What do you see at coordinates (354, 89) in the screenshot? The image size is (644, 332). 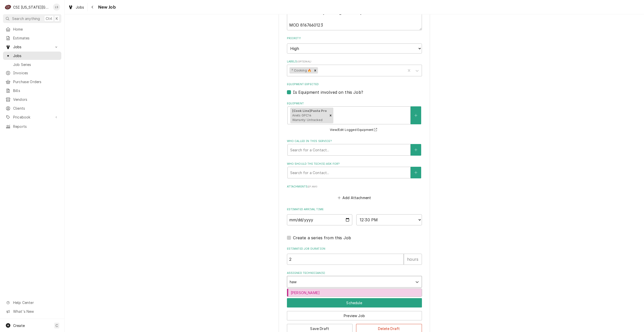 I see `div: Equipment Expected` at bounding box center [354, 89].